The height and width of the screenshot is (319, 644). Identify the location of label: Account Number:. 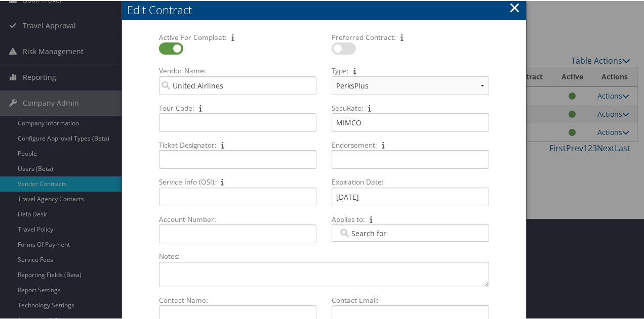
(238, 219).